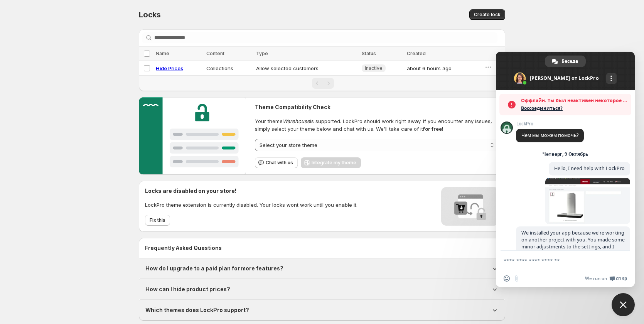 The height and width of the screenshot is (324, 644). What do you see at coordinates (157, 220) in the screenshot?
I see `span: Fix this` at bounding box center [157, 220].